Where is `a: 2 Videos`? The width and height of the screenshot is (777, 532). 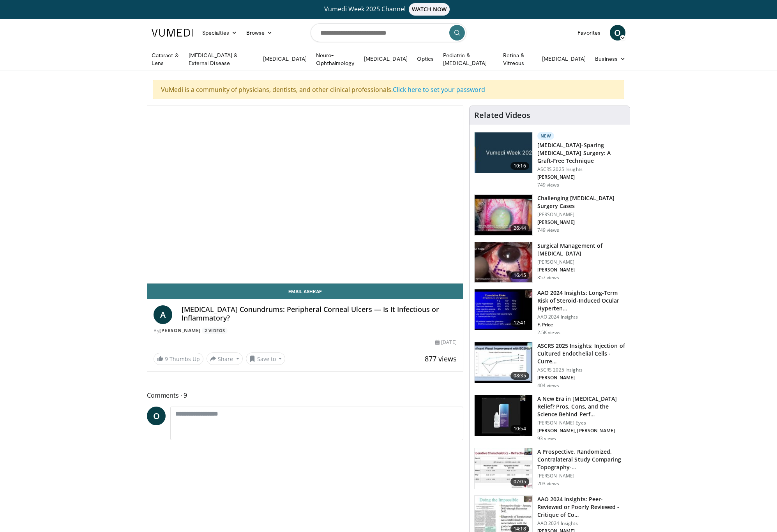 a: 2 Videos is located at coordinates (215, 331).